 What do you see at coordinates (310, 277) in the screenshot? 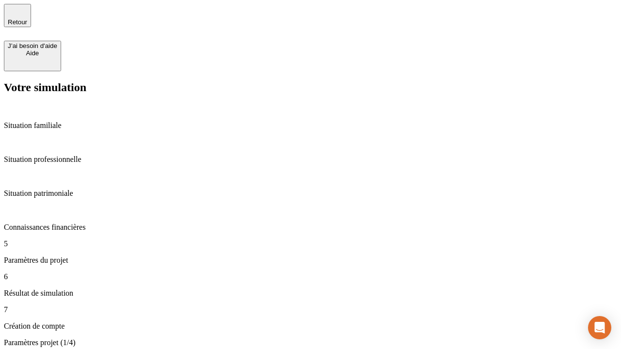
I see `p: 6` at bounding box center [310, 277].